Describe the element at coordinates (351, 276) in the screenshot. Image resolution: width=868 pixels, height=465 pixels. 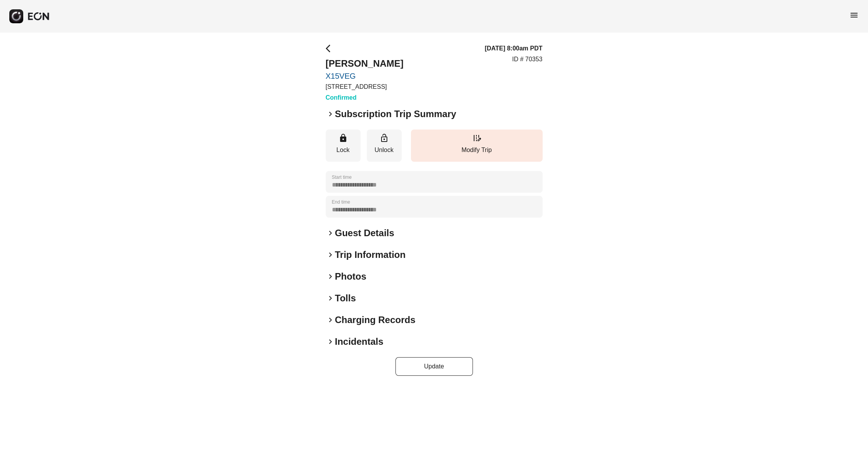
I see `h2: Photos` at that location.